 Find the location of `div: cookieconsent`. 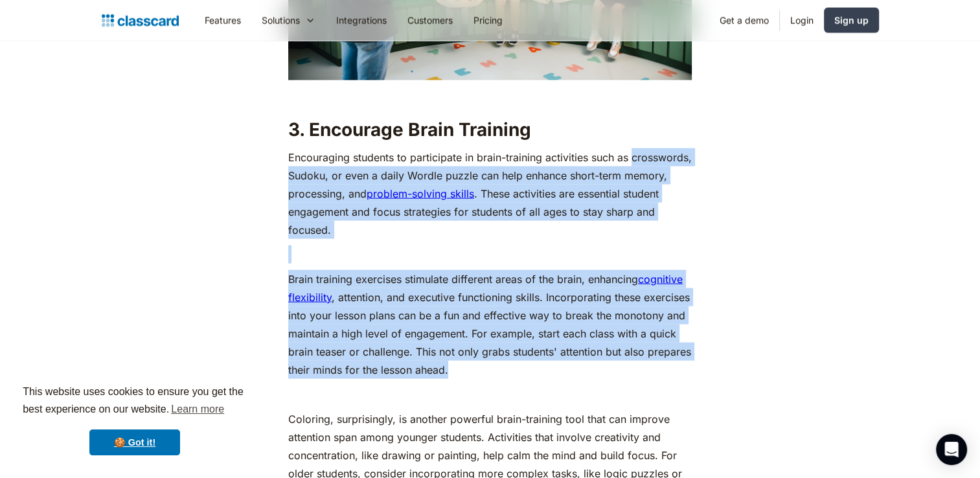

div: cookieconsent is located at coordinates (135, 419).